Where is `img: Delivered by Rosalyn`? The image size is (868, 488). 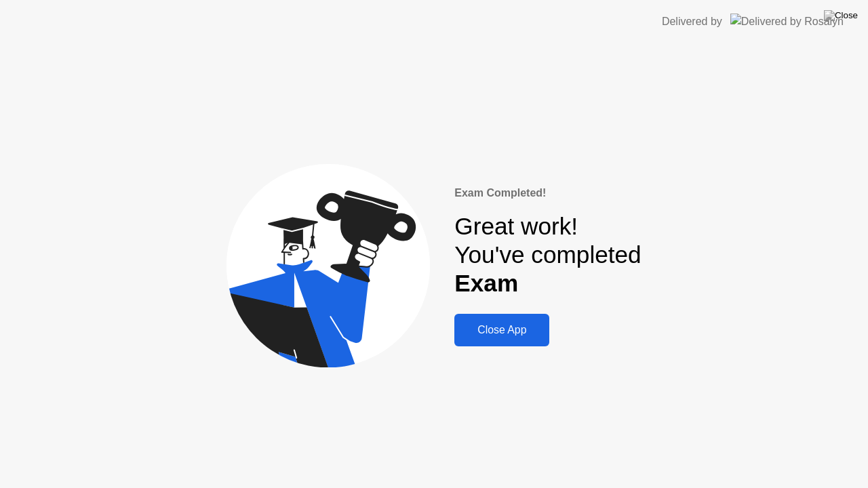
img: Delivered by Rosalyn is located at coordinates (787, 21).